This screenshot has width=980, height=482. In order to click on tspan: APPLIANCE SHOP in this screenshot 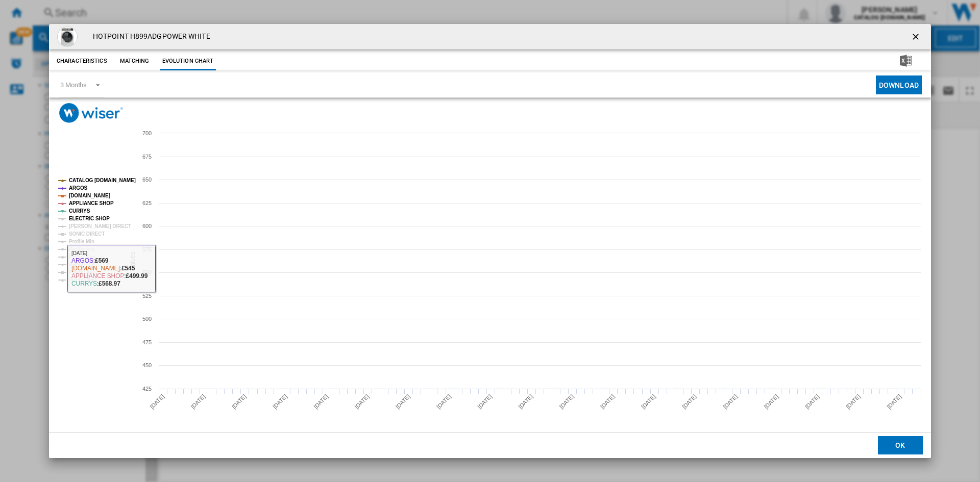, I will do `click(91, 203)`.